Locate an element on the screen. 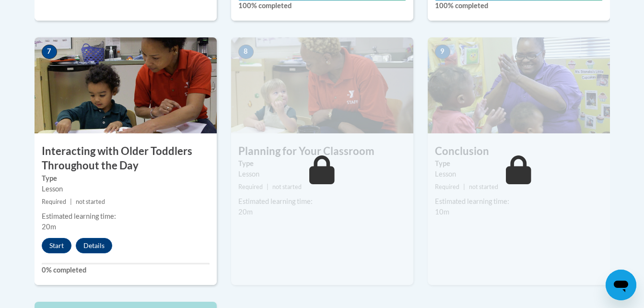 The height and width of the screenshot is (308, 644). h3: Conclusion is located at coordinates (519, 151).